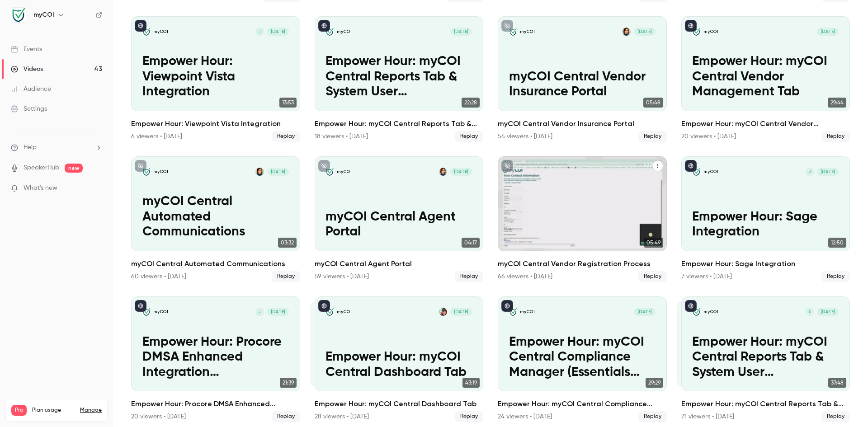  I want to click on img: Empower Hour: Sage Integration, so click(696, 172).